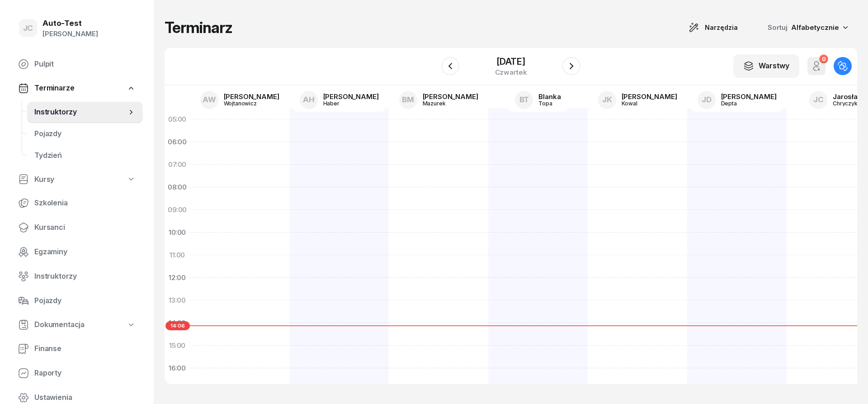  What do you see at coordinates (77, 325) in the screenshot?
I see `a: Dokumentacja` at bounding box center [77, 325].